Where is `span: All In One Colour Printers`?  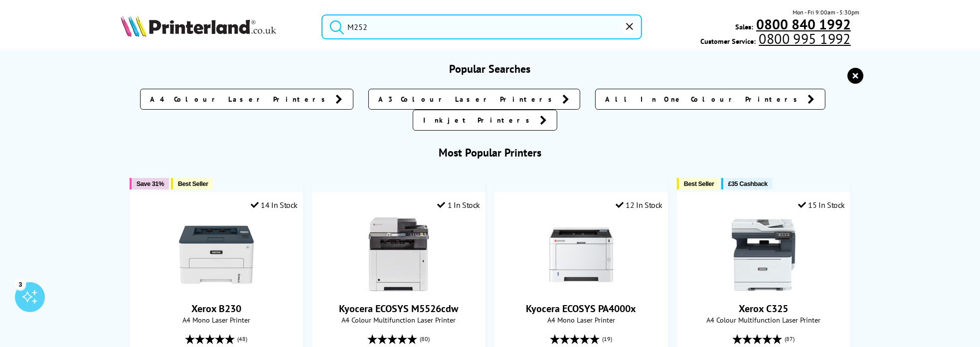 span: All In One Colour Printers is located at coordinates (704, 99).